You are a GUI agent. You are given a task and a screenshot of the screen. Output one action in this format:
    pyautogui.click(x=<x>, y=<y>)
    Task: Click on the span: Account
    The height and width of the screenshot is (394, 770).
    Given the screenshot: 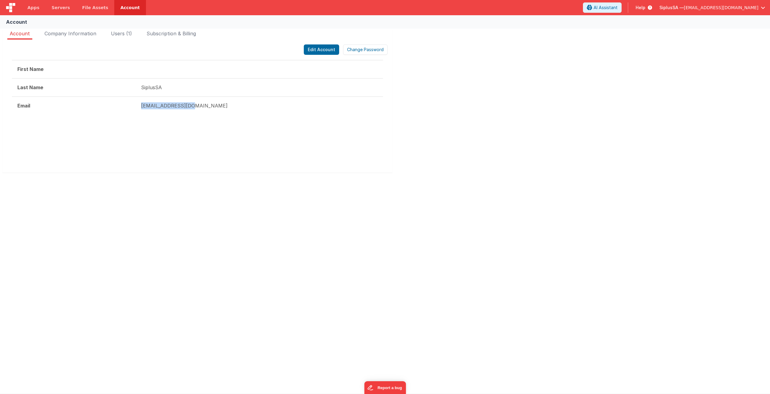 What is the action you would take?
    pyautogui.click(x=20, y=34)
    